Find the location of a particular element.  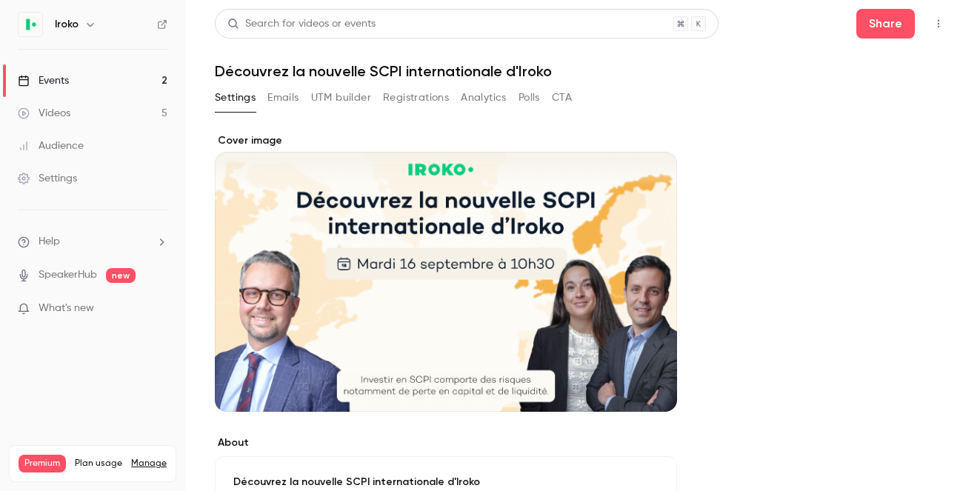

div: Search for videos or events is located at coordinates (302, 24).